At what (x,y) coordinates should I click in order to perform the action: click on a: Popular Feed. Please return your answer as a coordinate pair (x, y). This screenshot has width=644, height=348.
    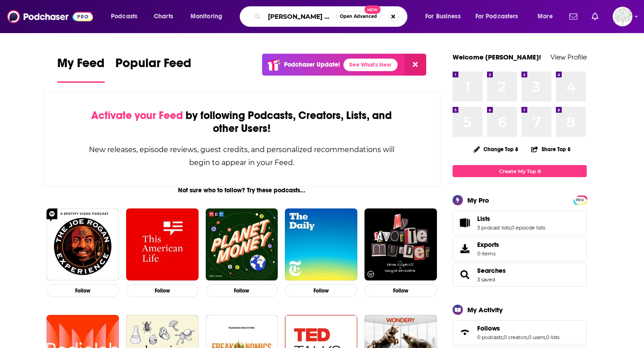
    Looking at the image, I should click on (153, 69).